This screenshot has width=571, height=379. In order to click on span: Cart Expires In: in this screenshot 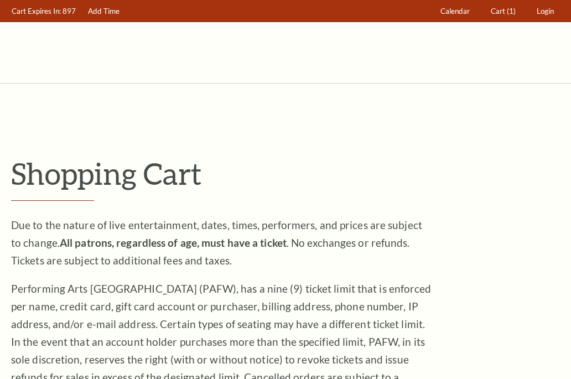, I will do `click(36, 11)`.